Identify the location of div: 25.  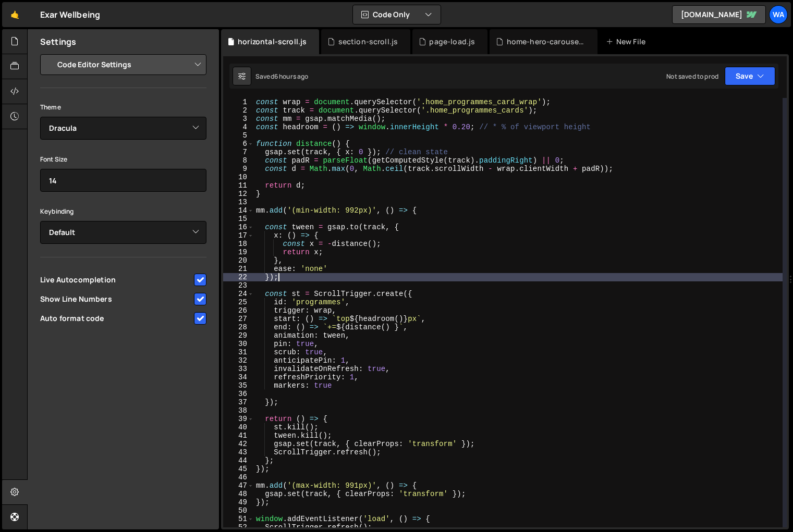
(238, 302).